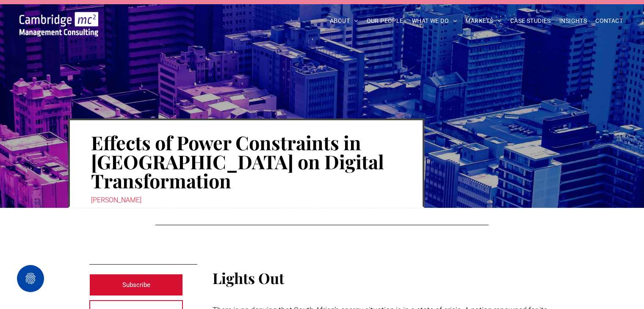  Describe the element at coordinates (530, 21) in the screenshot. I see `a: CASE STUDIES` at that location.